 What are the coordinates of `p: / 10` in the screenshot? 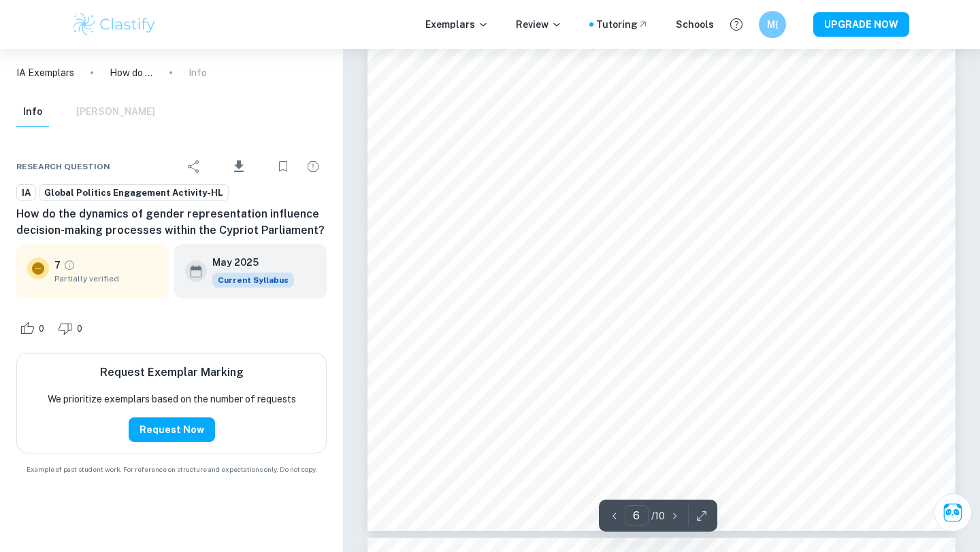 It's located at (658, 516).